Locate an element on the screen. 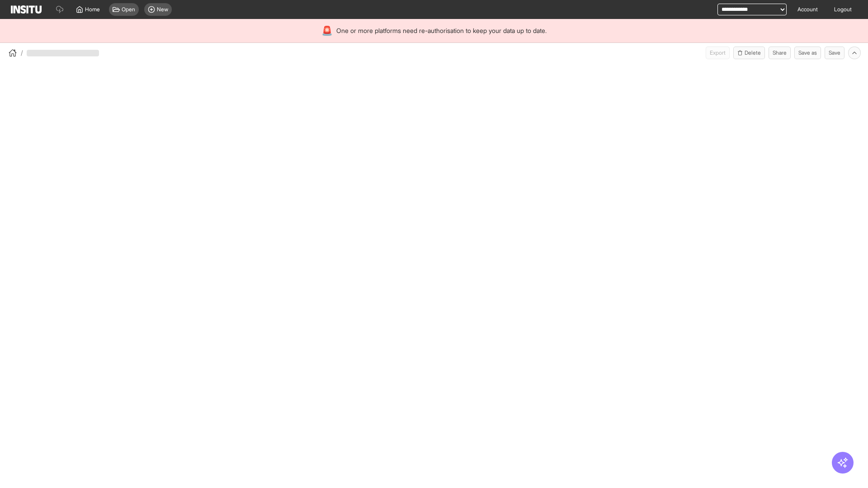  span: Can currently only export from Insights reports. is located at coordinates (717, 53).